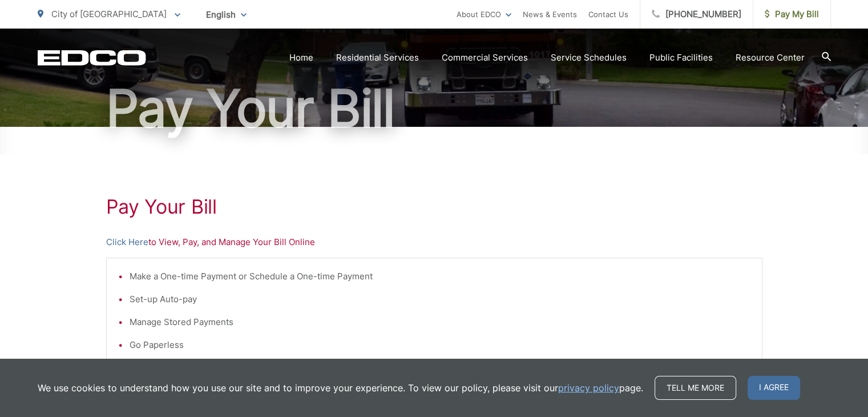  I want to click on a: Tell me more, so click(695, 387).